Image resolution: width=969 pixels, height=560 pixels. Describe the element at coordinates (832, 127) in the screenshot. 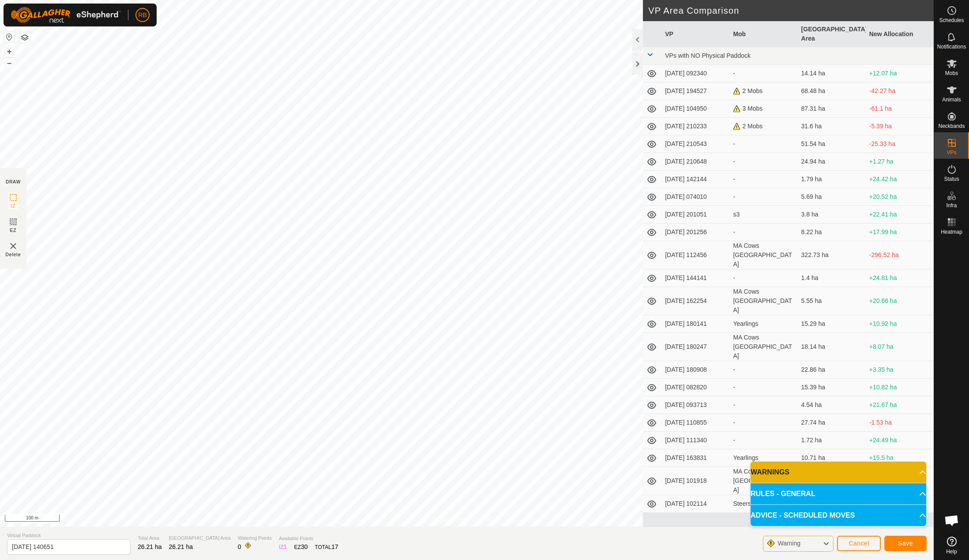

I see `td: 31.6 ha` at that location.